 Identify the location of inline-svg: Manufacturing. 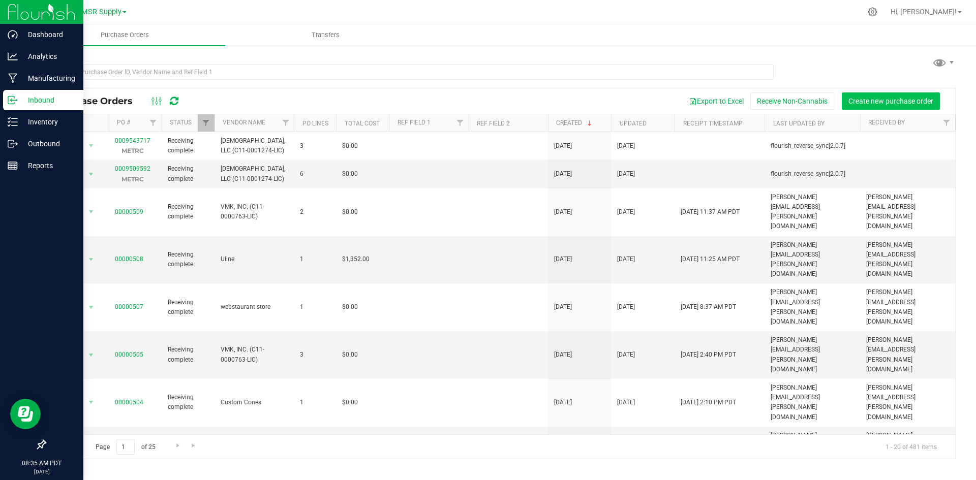
(13, 78).